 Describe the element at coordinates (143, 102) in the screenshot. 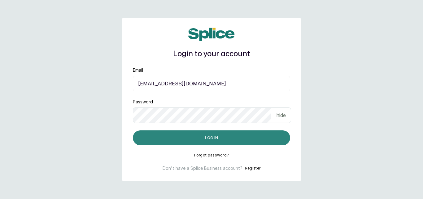

I see `label: Password` at that location.